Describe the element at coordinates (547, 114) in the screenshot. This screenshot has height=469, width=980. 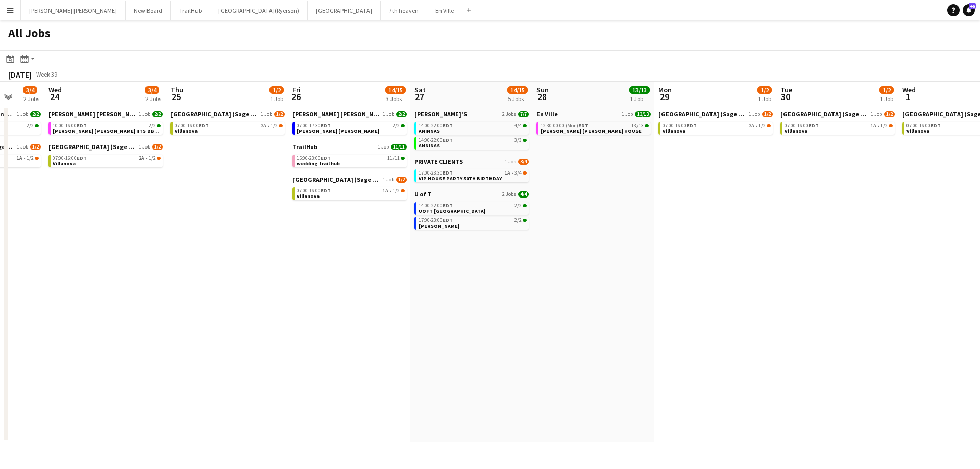
I see `span: En Ville` at that location.